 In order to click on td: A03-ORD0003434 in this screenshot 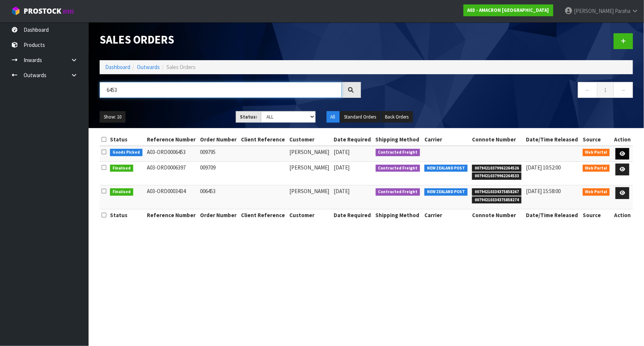, I will do `click(172, 197)`.